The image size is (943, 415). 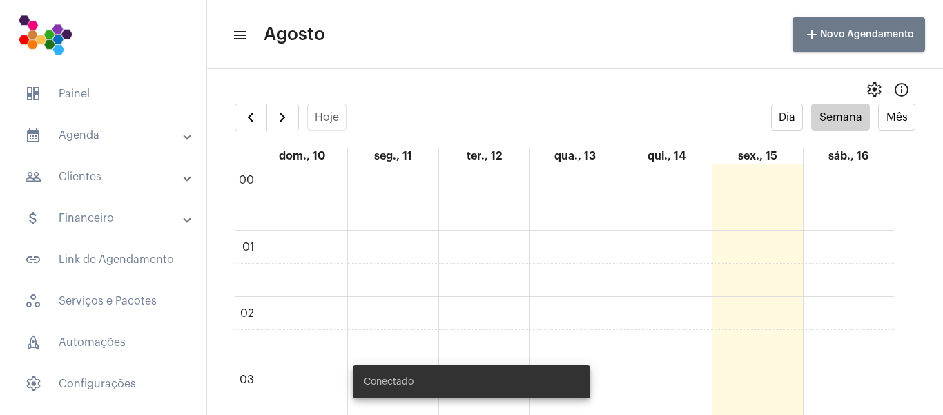 What do you see at coordinates (103, 384) in the screenshot?
I see `span: Configurações` at bounding box center [103, 384].